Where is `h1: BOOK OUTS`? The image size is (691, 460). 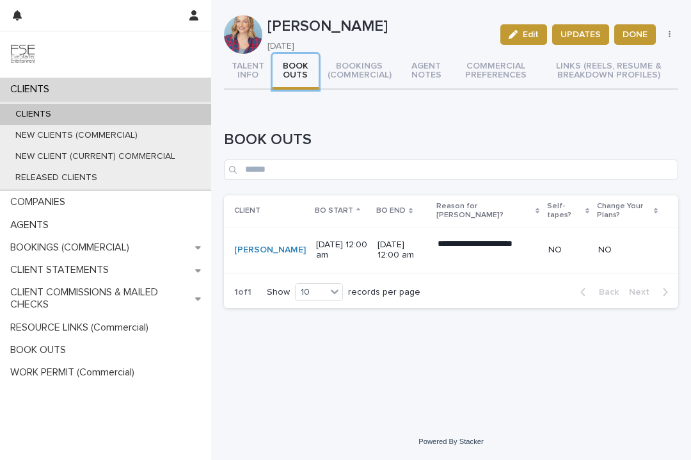 h1: BOOK OUTS is located at coordinates (451, 140).